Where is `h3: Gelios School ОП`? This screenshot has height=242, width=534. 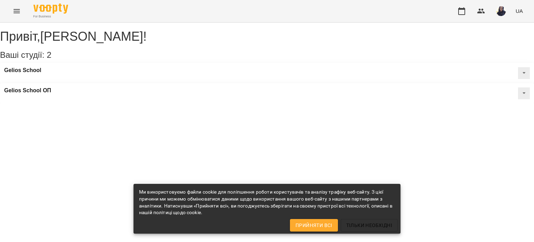
h3: Gelios School ОП is located at coordinates (27, 90).